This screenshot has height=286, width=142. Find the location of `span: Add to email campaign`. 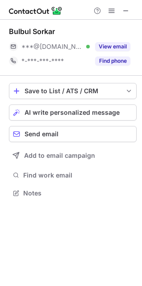

span: Add to email campaign is located at coordinates (60, 155).